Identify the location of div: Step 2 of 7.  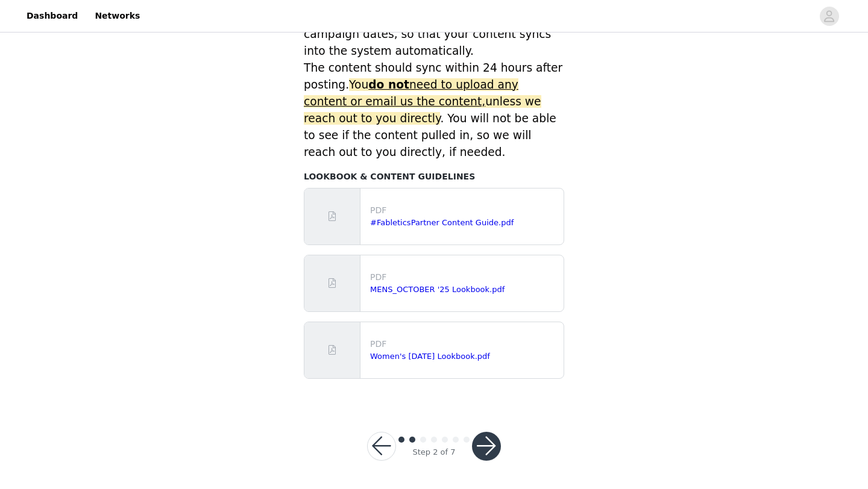
(434, 452).